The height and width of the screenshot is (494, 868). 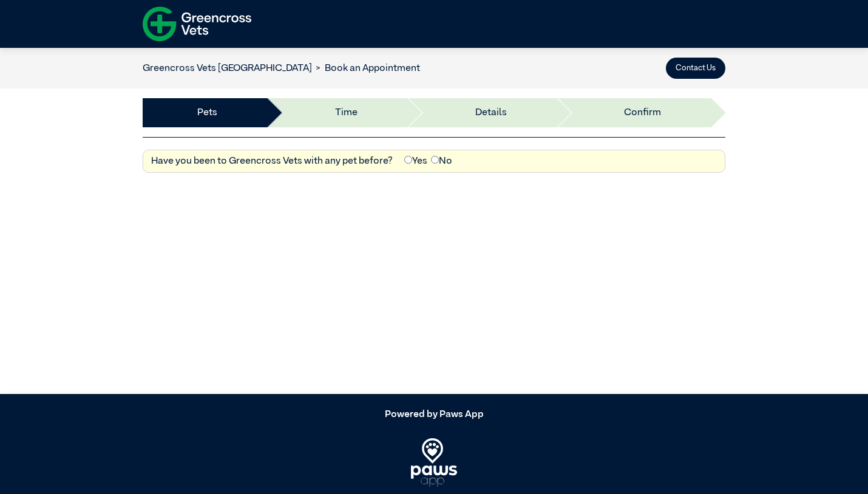 I want to click on button: Contact Us, so click(x=696, y=68).